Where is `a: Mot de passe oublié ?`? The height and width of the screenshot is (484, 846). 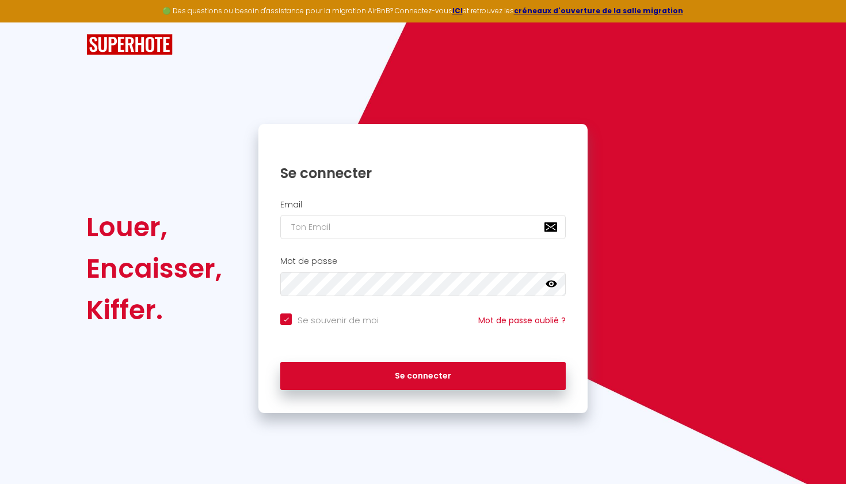
a: Mot de passe oublié ? is located at coordinates (522, 320).